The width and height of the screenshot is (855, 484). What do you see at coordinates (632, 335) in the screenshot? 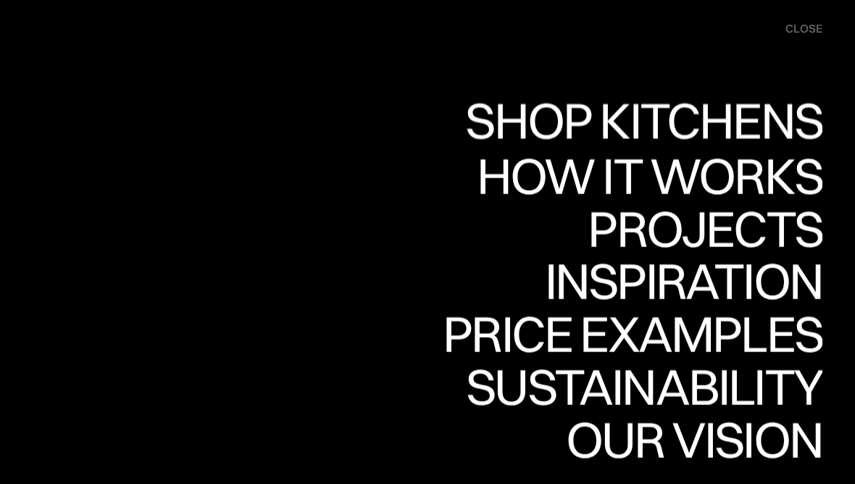
I see `a: Price examplesPrice examples` at bounding box center [632, 335].